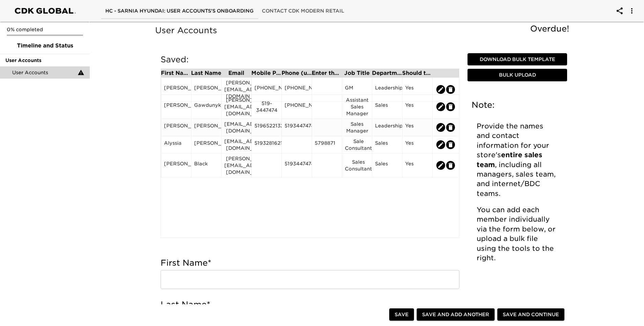 This screenshot has width=644, height=326. Describe the element at coordinates (357, 73) in the screenshot. I see `div: Job Title` at that location.